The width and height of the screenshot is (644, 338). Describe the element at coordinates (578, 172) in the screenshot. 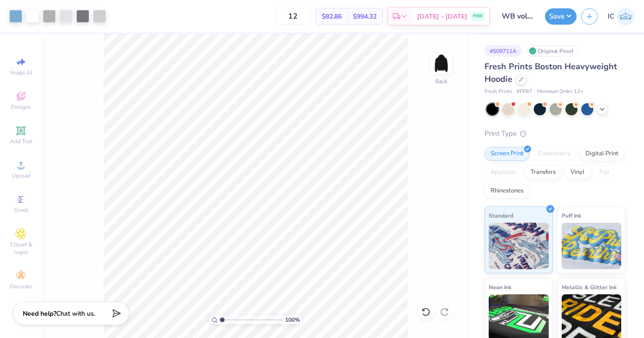

I see `div: Vinyl` at that location.